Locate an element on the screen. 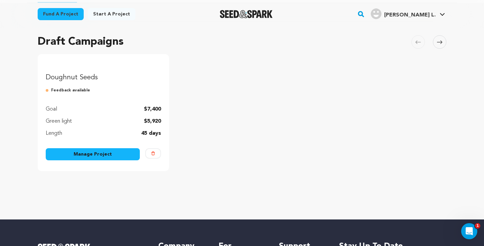 This screenshot has width=484, height=246. img: user.png is located at coordinates (376, 14).